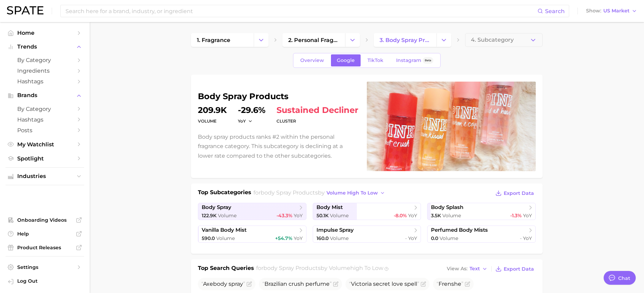 Image resolution: width=644 pixels, height=293 pixels. Describe the element at coordinates (516, 216) in the screenshot. I see `span: -1.3%` at that location.